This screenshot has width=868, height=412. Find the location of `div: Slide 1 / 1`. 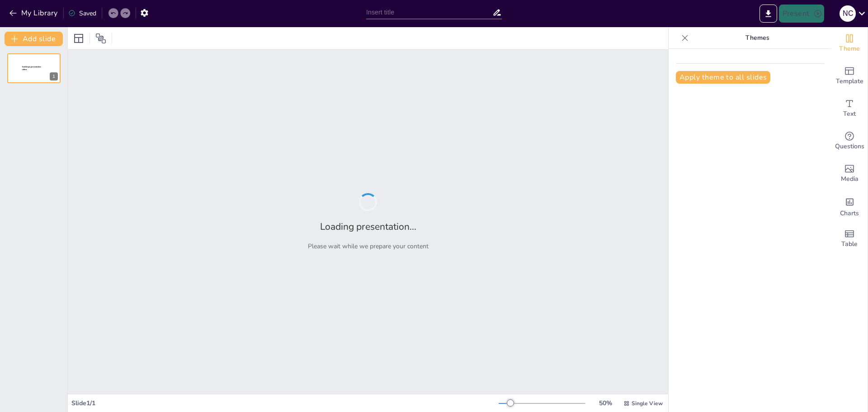

div: Slide 1 / 1 is located at coordinates (285, 403).